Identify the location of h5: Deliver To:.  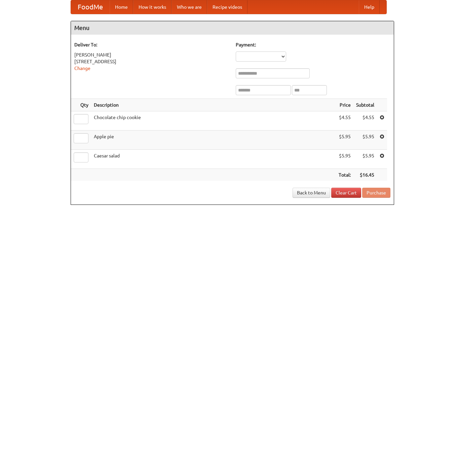
(151, 45).